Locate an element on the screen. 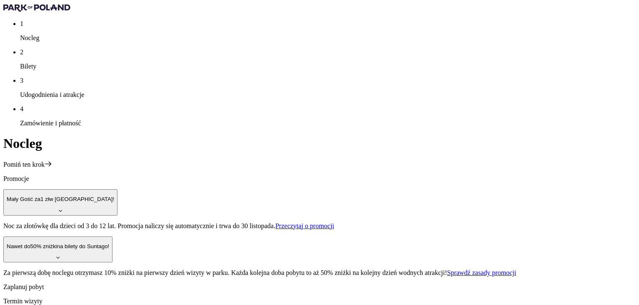 The width and height of the screenshot is (639, 305). div: Nawet do50% zniżkina bilety do Suntago! is located at coordinates (319, 273).